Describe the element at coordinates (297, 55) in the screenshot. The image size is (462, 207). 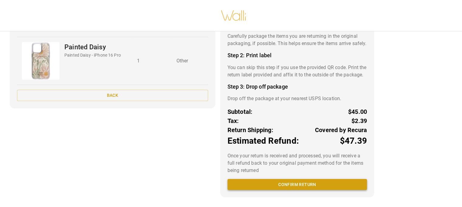
I see `h4: Step 2: Print label` at that location.